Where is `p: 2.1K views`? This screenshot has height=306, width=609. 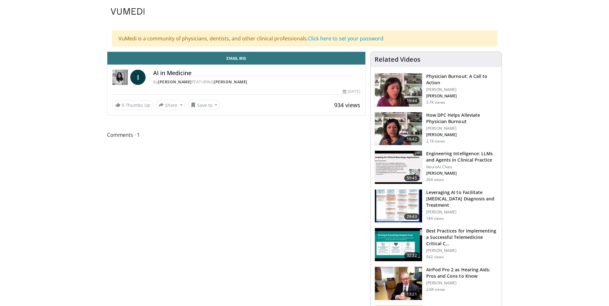
p: 2.1K views is located at coordinates (435, 141).